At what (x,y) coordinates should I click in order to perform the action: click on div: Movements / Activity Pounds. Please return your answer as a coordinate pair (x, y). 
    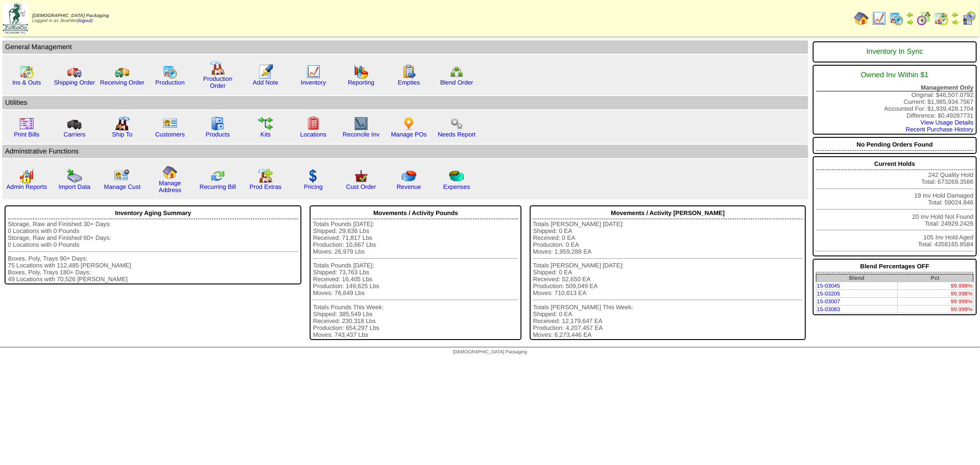
    Looking at the image, I should click on (415, 213).